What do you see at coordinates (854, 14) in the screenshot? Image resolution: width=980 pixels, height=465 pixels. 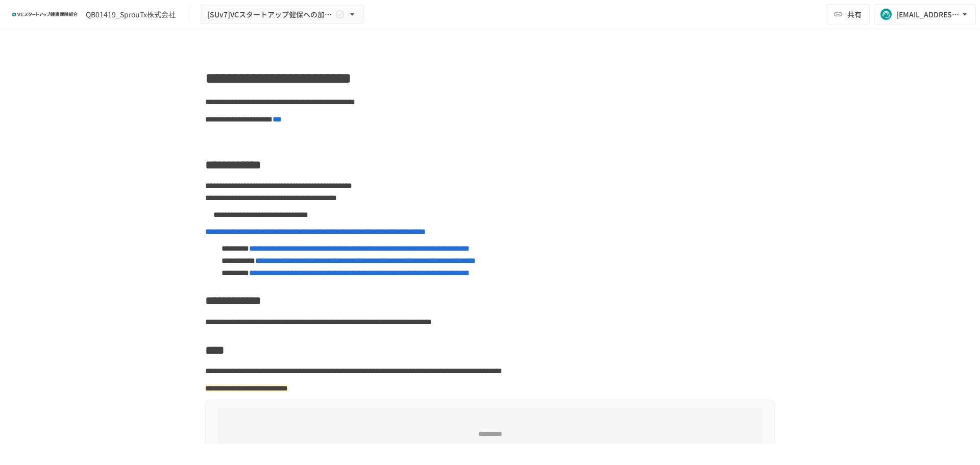 I see `span: 共有` at bounding box center [854, 14].